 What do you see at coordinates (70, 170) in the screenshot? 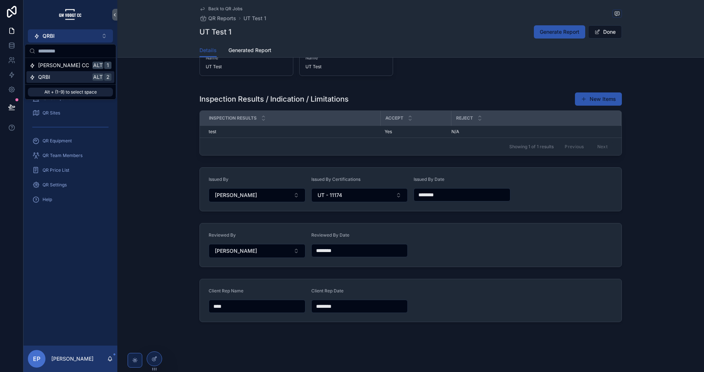
I see `a: QR Price List` at bounding box center [70, 170].